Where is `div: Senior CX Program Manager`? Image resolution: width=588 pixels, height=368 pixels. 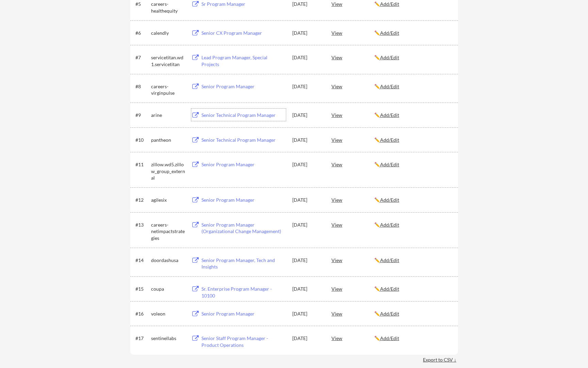
div: Senior CX Program Manager is located at coordinates (244, 33).